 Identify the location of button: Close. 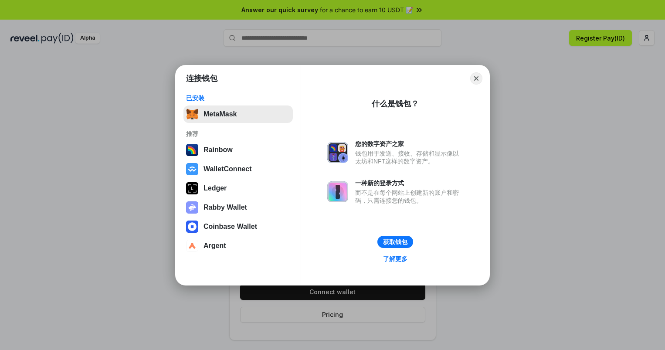
(476, 78).